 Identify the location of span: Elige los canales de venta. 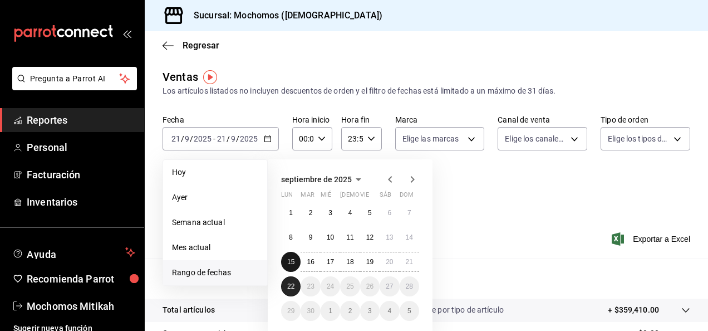
(535, 139).